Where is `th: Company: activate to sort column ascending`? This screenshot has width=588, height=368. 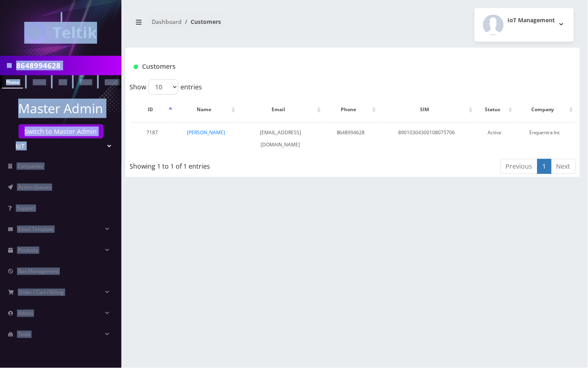
th: Company: activate to sort column ascending is located at coordinates (545, 110).